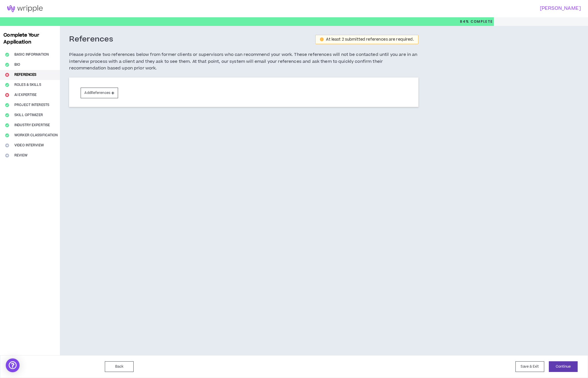  Describe the element at coordinates (119, 366) in the screenshot. I see `button: Back` at that location.